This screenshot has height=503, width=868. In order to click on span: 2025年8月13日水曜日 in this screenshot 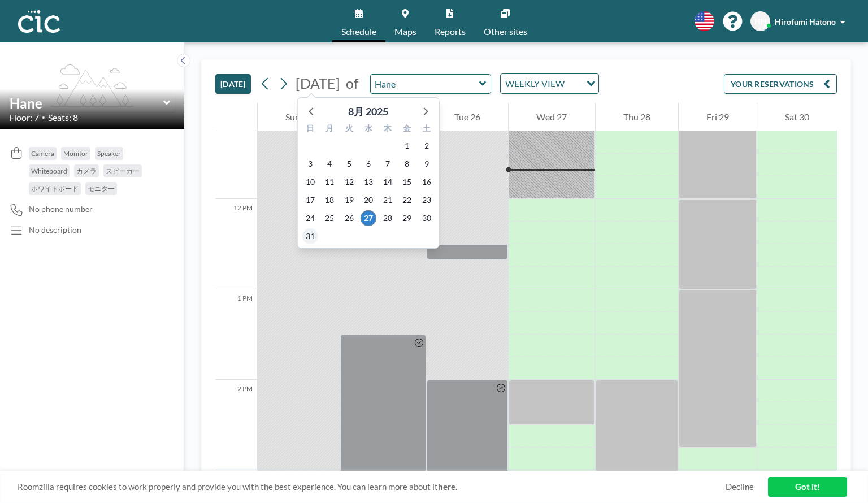, I will do `click(369, 182)`.